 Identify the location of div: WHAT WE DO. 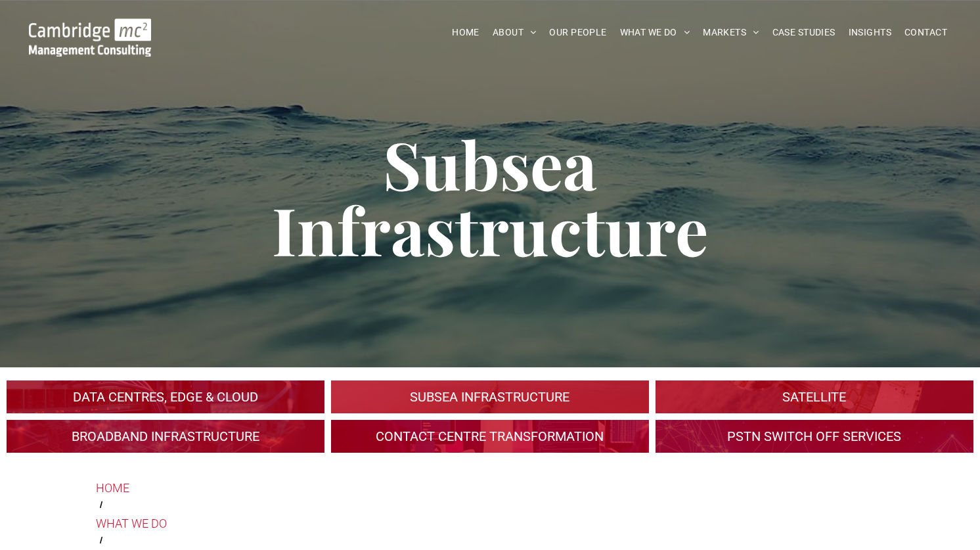
(490, 523).